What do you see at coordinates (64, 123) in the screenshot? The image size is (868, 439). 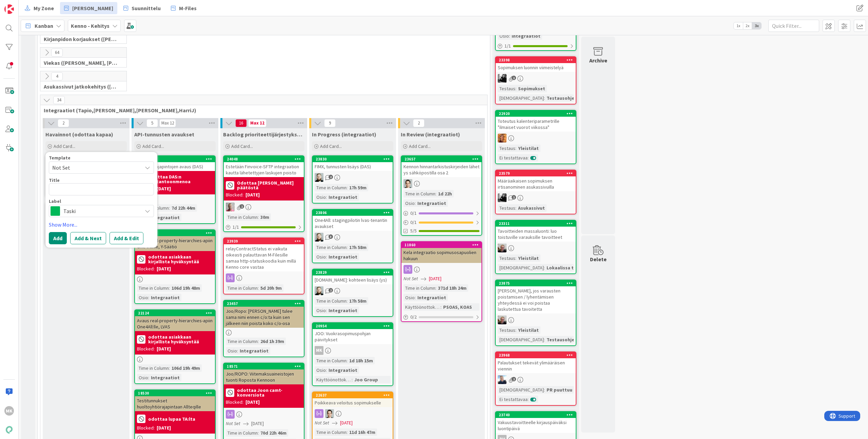 I see `span: 2` at bounding box center [64, 123].